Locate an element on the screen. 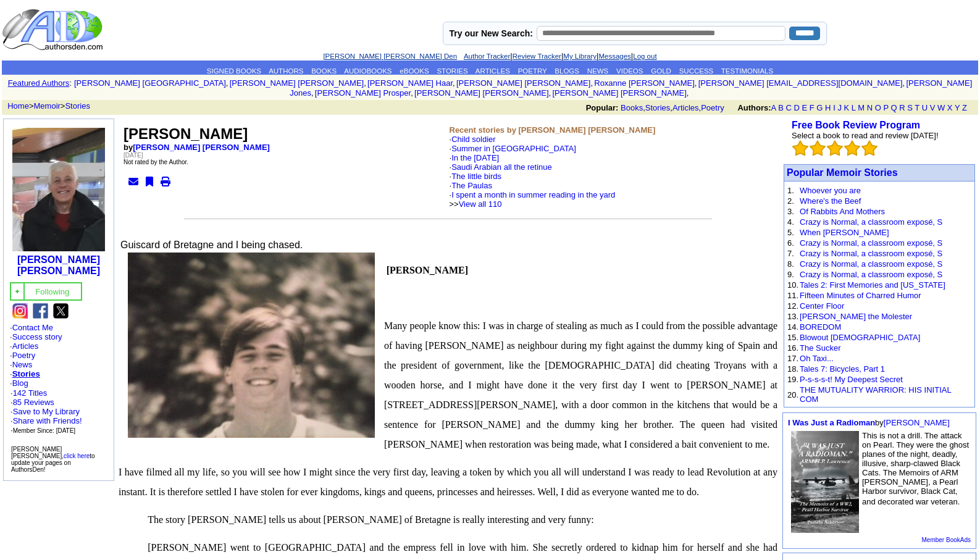 The image size is (980, 560). a: AUTHORS is located at coordinates (286, 71).